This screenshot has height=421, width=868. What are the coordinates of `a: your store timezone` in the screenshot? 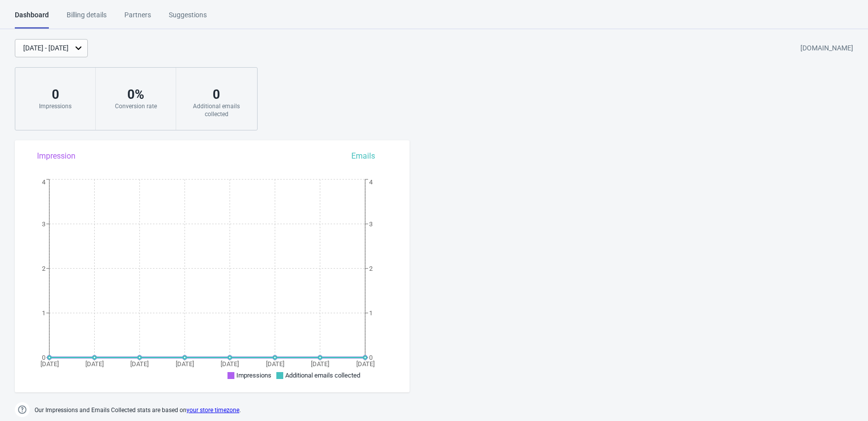 It's located at (213, 410).